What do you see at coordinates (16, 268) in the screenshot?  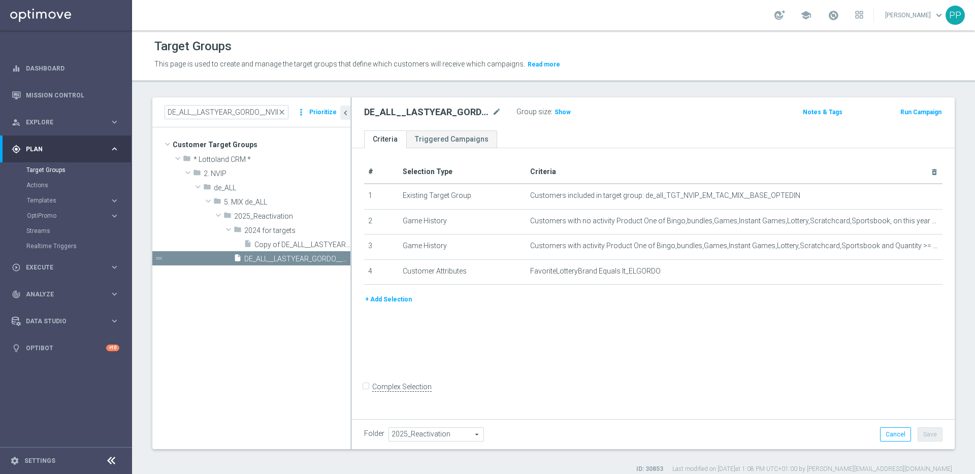 I see `i: play_circle_outline` at bounding box center [16, 268].